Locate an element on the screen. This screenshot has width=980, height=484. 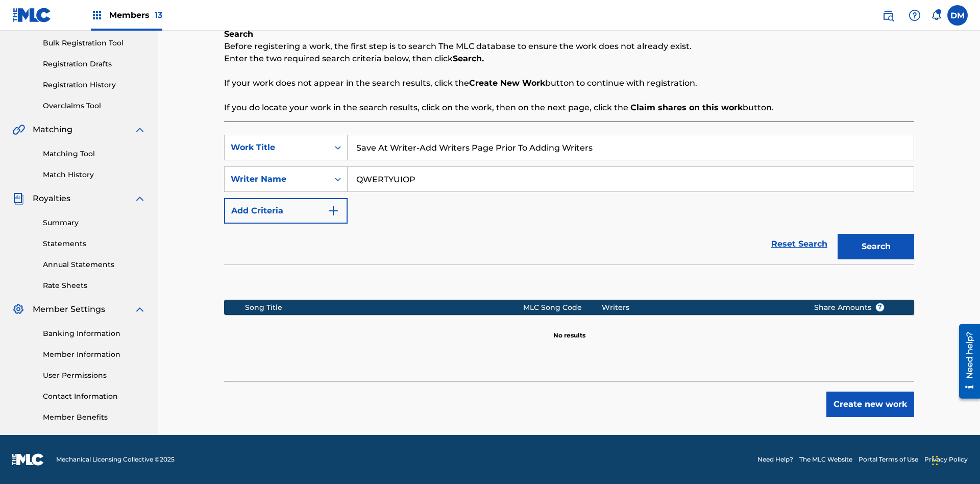
a: Rate Sheets is located at coordinates (94, 285).